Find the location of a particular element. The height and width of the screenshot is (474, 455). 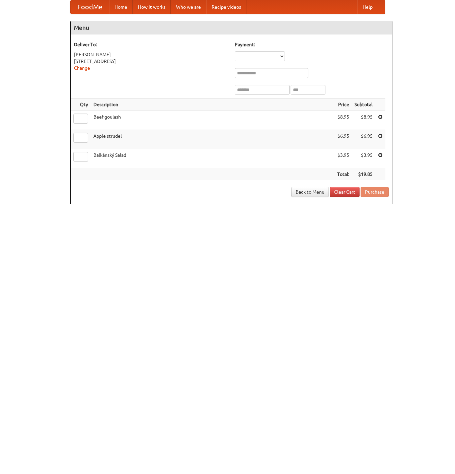

th: Subtotal is located at coordinates (364, 104).